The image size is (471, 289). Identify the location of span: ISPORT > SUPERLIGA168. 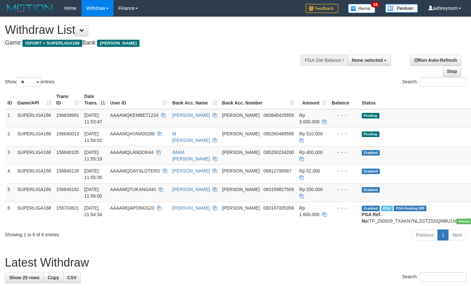
(52, 43).